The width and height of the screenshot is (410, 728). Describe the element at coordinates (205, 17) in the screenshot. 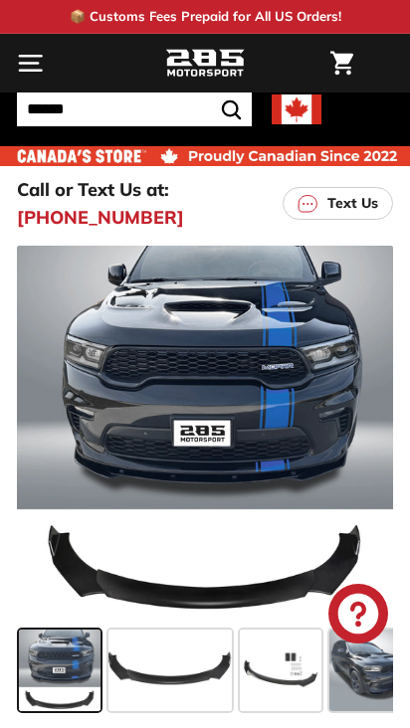

I see `p: 📦 Customs Fees Prepaid for All US Orders!` at that location.